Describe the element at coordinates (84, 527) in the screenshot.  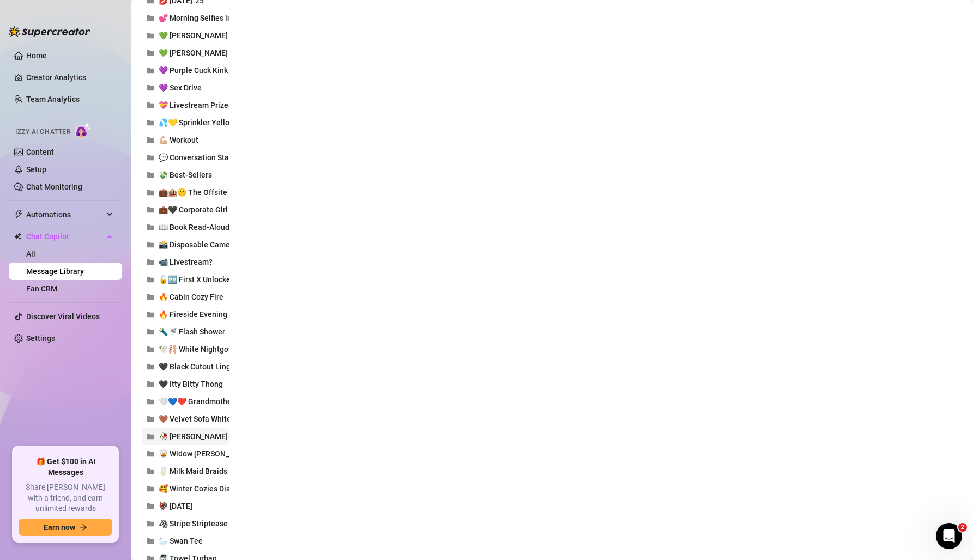
I see `span: arrow-right` at that location.